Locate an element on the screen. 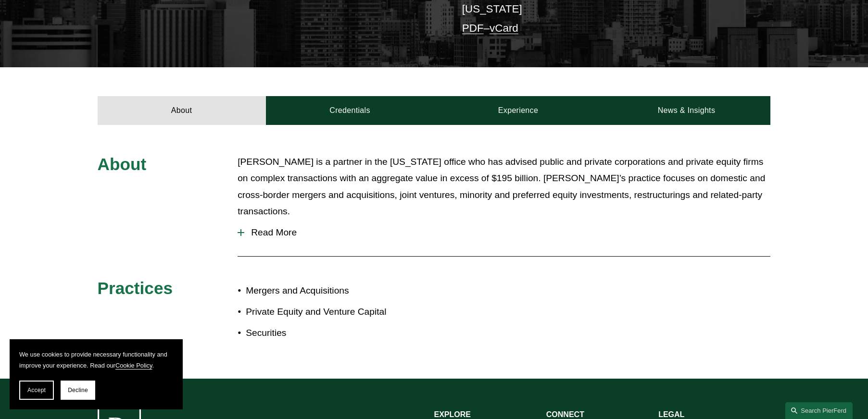  p: Securities is located at coordinates (339, 333).